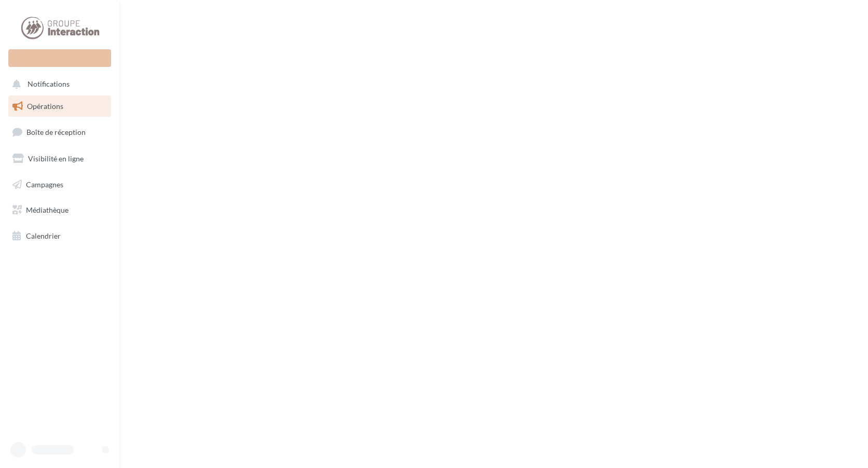  I want to click on div: Nouvelle campagne, so click(60, 58).